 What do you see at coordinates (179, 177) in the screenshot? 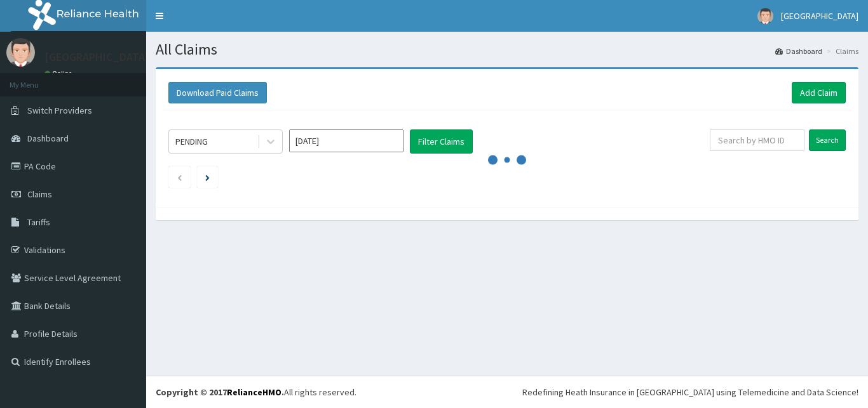
I see `a: Previous page` at bounding box center [179, 177].